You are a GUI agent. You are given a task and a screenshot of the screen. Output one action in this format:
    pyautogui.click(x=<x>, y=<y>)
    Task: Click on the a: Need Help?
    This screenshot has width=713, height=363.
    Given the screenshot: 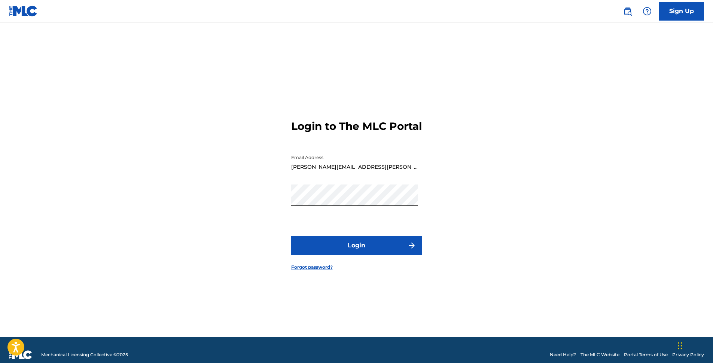 What is the action you would take?
    pyautogui.click(x=563, y=355)
    